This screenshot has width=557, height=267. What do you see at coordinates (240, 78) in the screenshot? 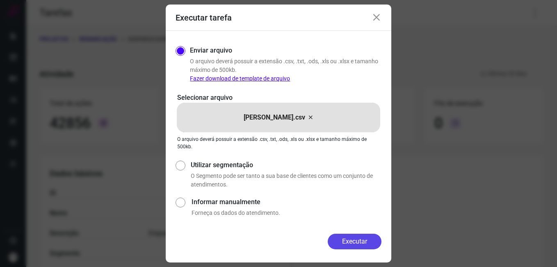
I see `a: Fazer download de template de arquivo` at bounding box center [240, 78].